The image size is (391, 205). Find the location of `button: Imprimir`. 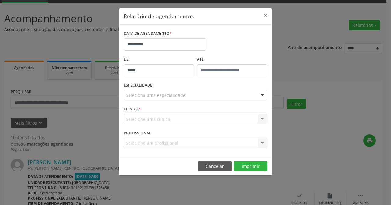

button: Imprimir is located at coordinates (250, 167).